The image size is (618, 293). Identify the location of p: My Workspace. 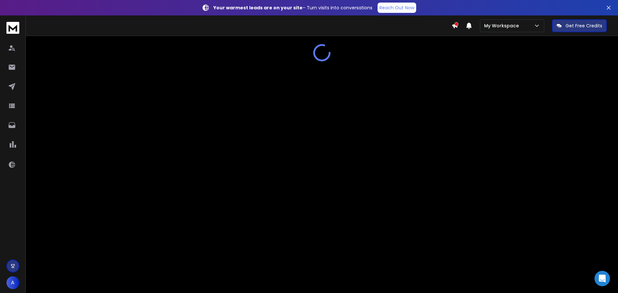
(503, 26).